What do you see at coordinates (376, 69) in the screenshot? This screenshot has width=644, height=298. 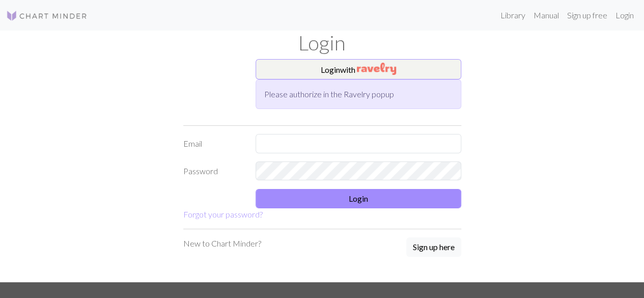 I see `img: Ravelry` at bounding box center [376, 69].